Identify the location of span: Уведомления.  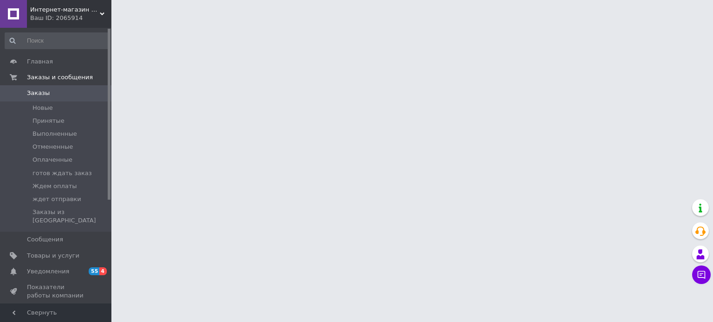
(48, 272).